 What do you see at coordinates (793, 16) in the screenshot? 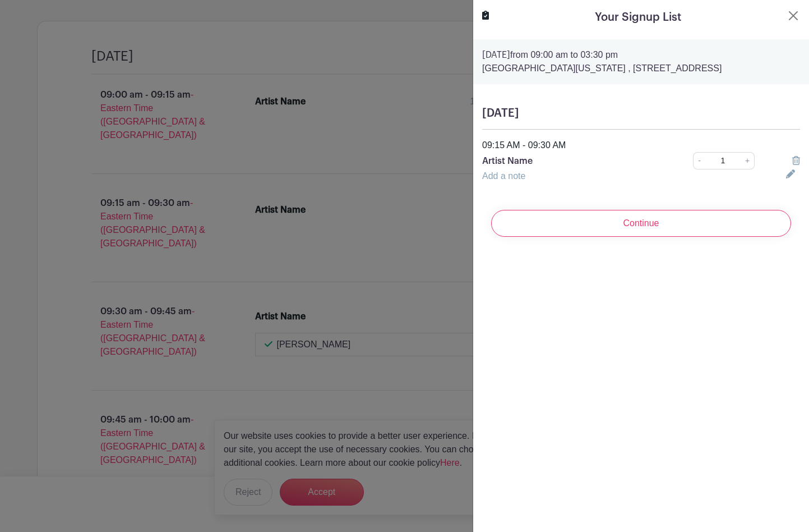
I see `button: Close` at bounding box center [793, 16].